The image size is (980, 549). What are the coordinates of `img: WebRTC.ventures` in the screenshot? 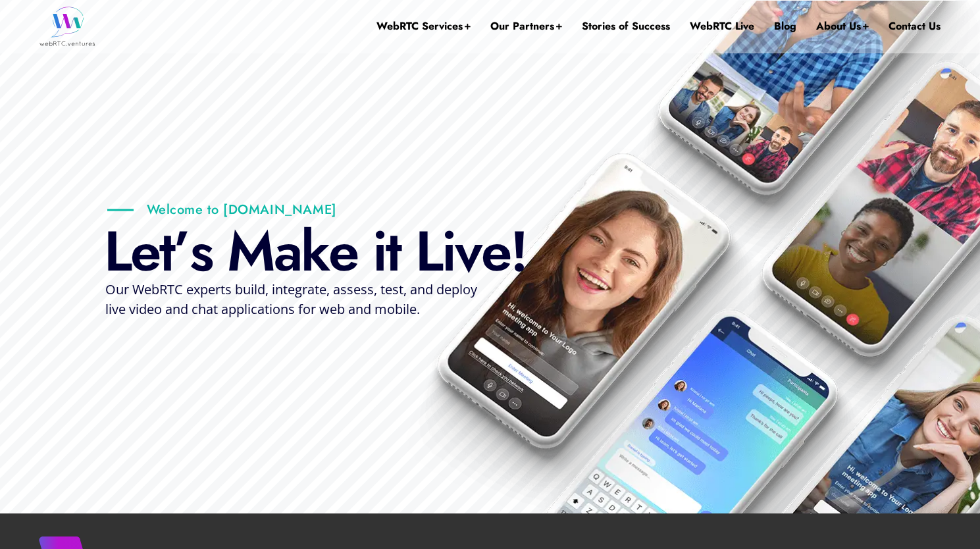 It's located at (67, 26).